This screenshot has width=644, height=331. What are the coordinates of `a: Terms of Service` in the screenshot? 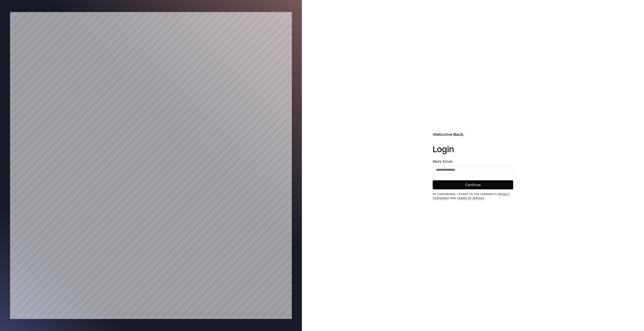 It's located at (471, 198).